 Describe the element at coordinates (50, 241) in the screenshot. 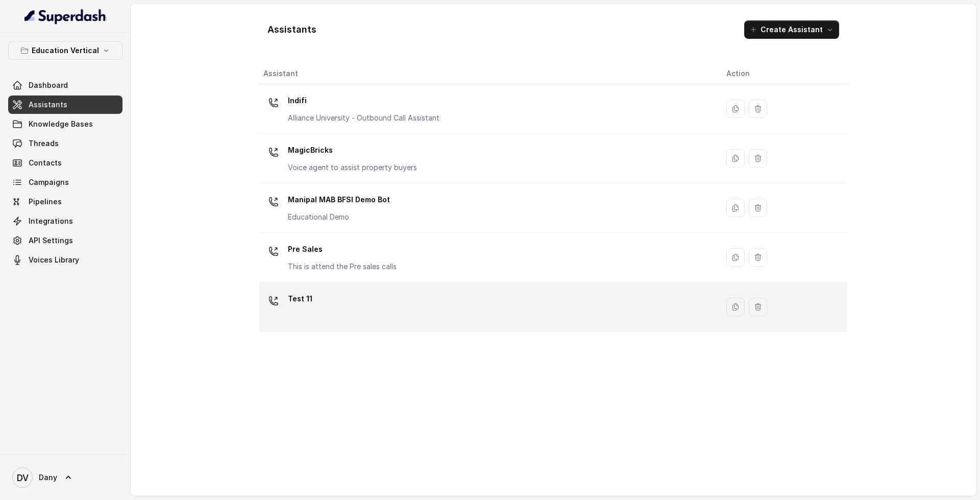

I see `span: API Settings` at that location.